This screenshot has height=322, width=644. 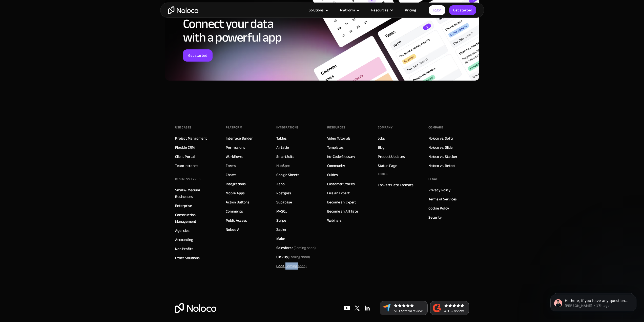 What do you see at coordinates (291, 266) in the screenshot?
I see `div: Coda` at bounding box center [291, 266].